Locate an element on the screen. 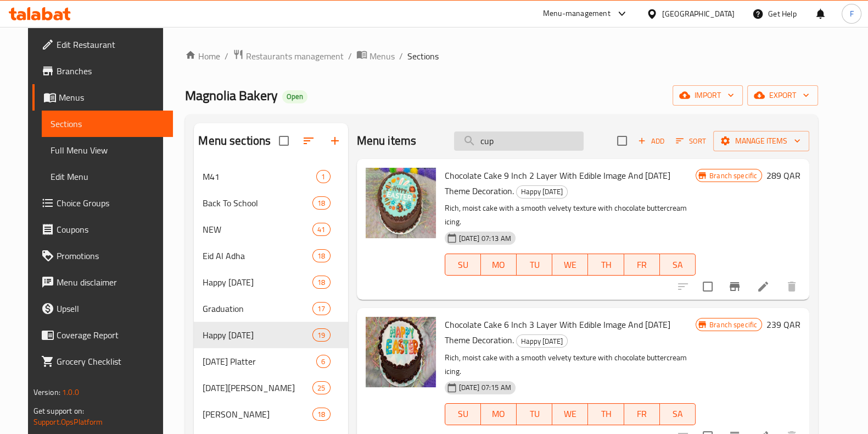 The width and height of the screenshot is (868, 434). button: WE is located at coordinates (571, 414).